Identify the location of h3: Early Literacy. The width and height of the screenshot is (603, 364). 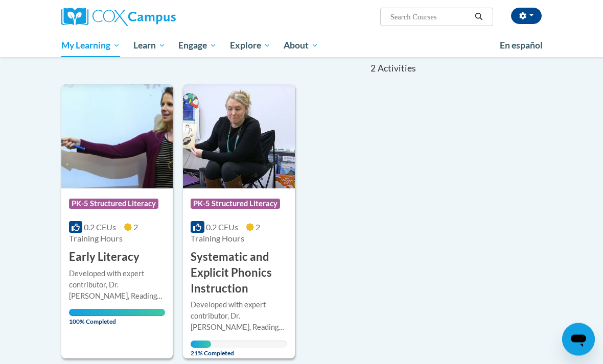
(104, 257).